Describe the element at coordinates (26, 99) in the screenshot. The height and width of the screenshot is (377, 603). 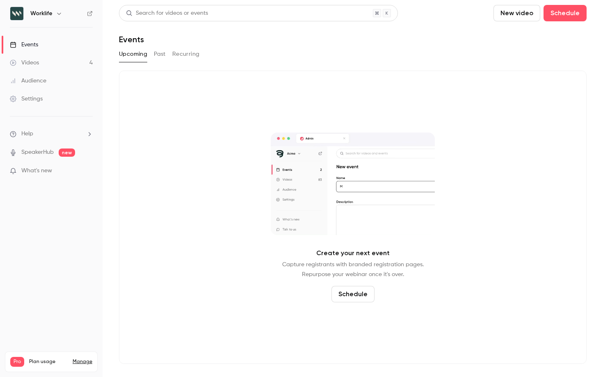
I see `div: Settings` at that location.